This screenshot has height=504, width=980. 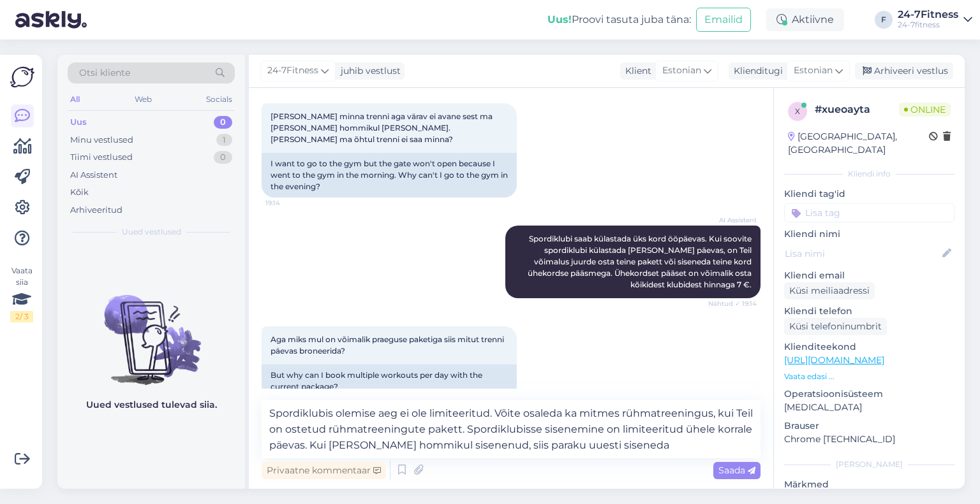 I want to click on p: Operatsioonisüsteem, so click(x=869, y=394).